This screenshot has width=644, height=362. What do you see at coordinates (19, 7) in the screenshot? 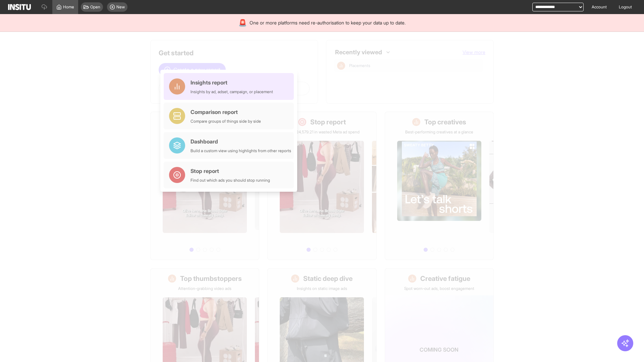
I see `img: Logo` at bounding box center [19, 7].